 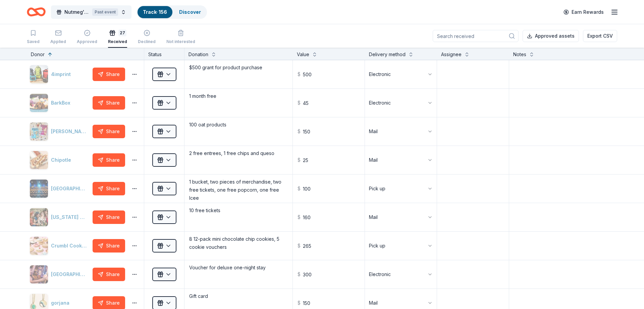 What do you see at coordinates (600, 36) in the screenshot?
I see `button: Export CSV` at bounding box center [600, 36].